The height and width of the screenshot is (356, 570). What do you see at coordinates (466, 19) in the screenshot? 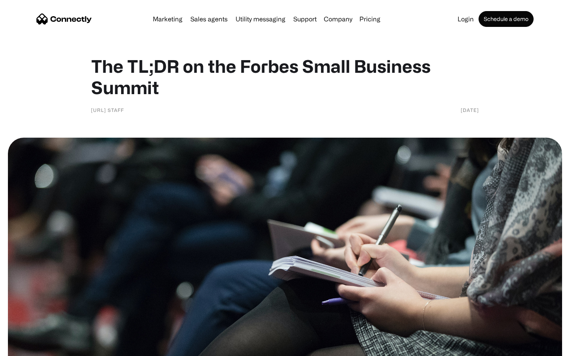
I see `a: Login` at bounding box center [466, 19].